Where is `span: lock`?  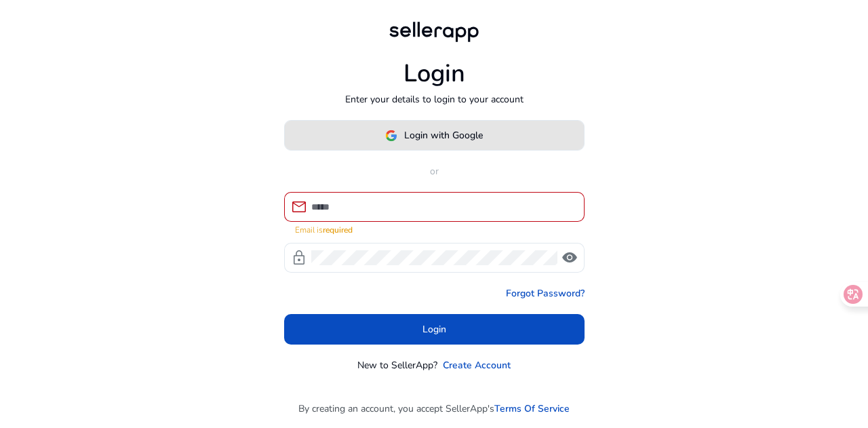
span: lock is located at coordinates (299, 258).